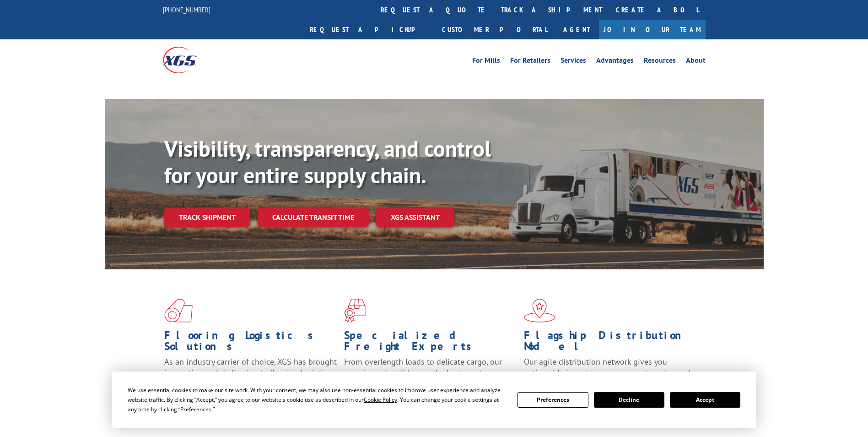 The width and height of the screenshot is (868, 437). Describe the element at coordinates (178, 310) in the screenshot. I see `img: xgs-icon-total-supply-chain-intelligence-red` at that location.